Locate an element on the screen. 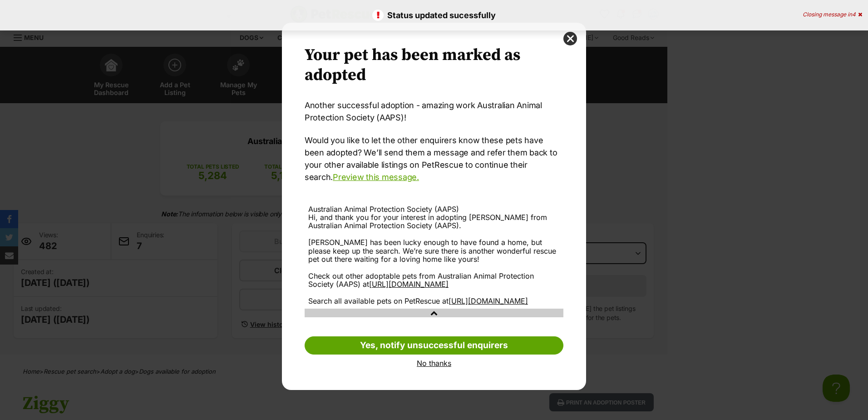 The width and height of the screenshot is (868, 420). button: close is located at coordinates (571, 39).